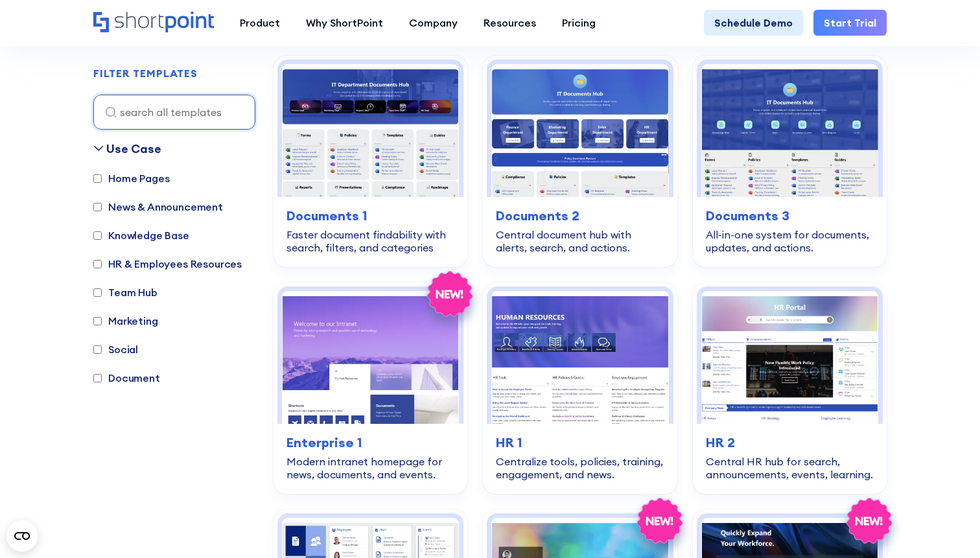  I want to click on div: Use Case, so click(133, 149).